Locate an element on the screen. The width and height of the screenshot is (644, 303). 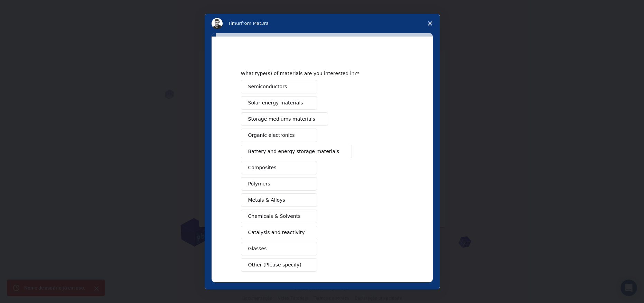
span: Metals & Alloys is located at coordinates (266, 200).